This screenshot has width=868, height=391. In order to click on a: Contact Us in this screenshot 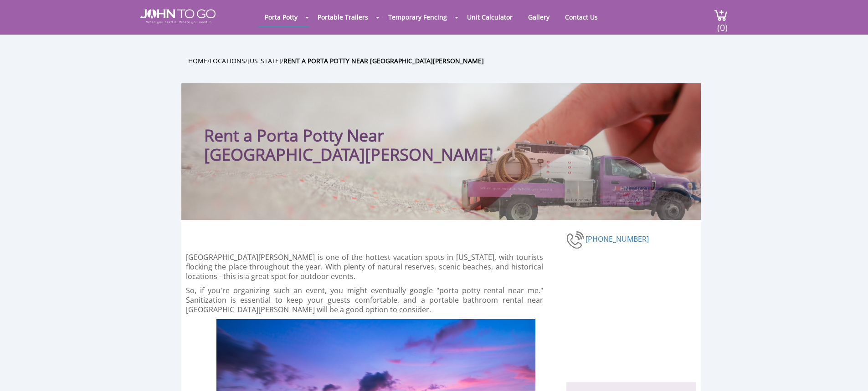, I will do `click(581, 17)`.